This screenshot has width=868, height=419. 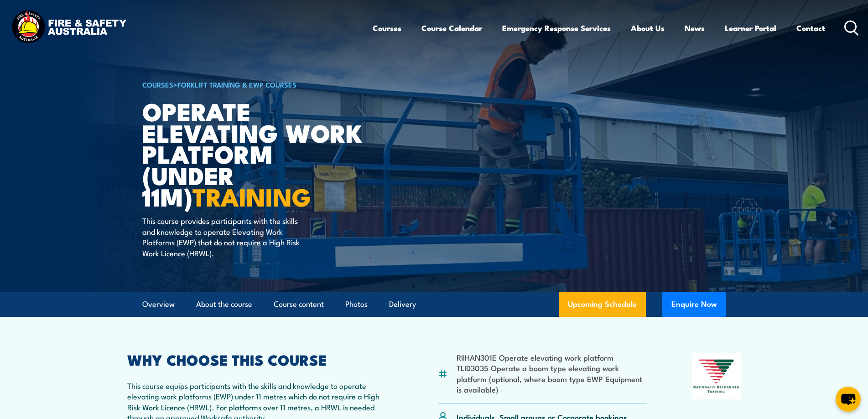 What do you see at coordinates (848, 399) in the screenshot?
I see `button: chat-button` at bounding box center [848, 399].